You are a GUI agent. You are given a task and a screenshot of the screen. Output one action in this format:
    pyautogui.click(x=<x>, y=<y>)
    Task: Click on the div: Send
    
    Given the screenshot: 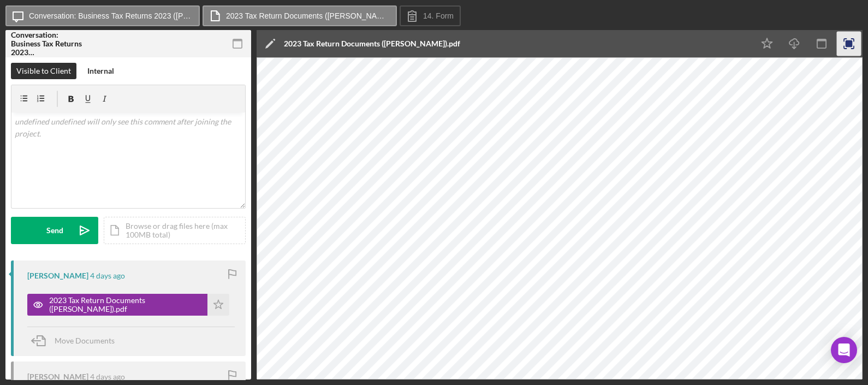 What is the action you would take?
    pyautogui.click(x=55, y=230)
    